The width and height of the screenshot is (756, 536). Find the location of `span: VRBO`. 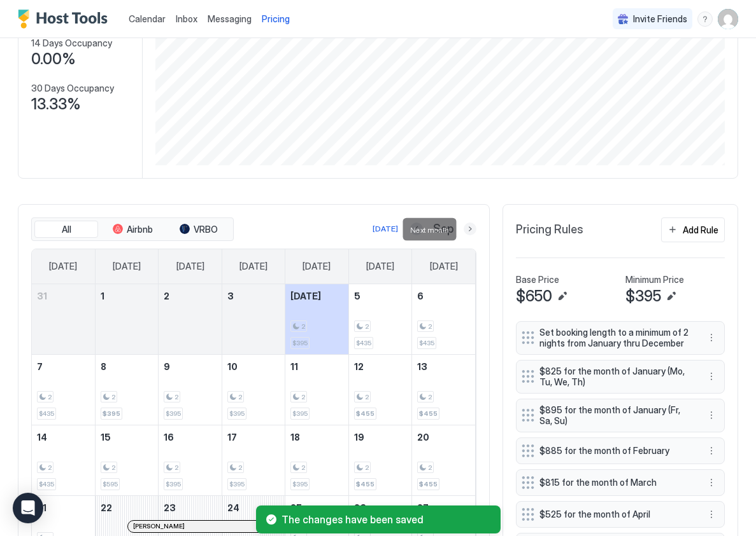

span: VRBO is located at coordinates (206, 229).